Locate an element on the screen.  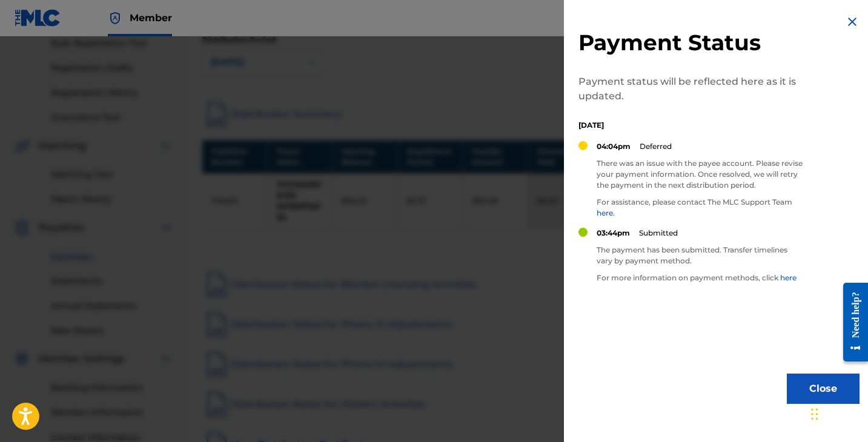
p: Submitted is located at coordinates (658, 233).